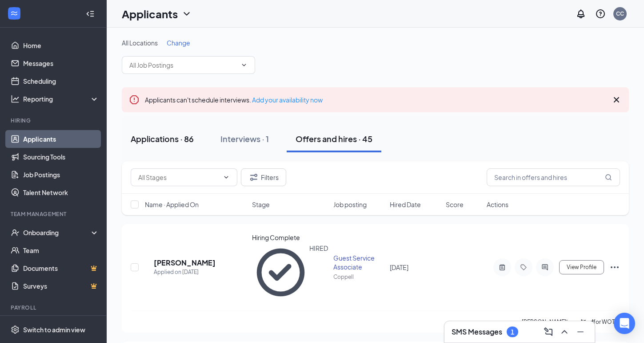 This screenshot has width=644, height=343. What do you see at coordinates (179, 177) in the screenshot?
I see `input: All Stages` at bounding box center [179, 177].